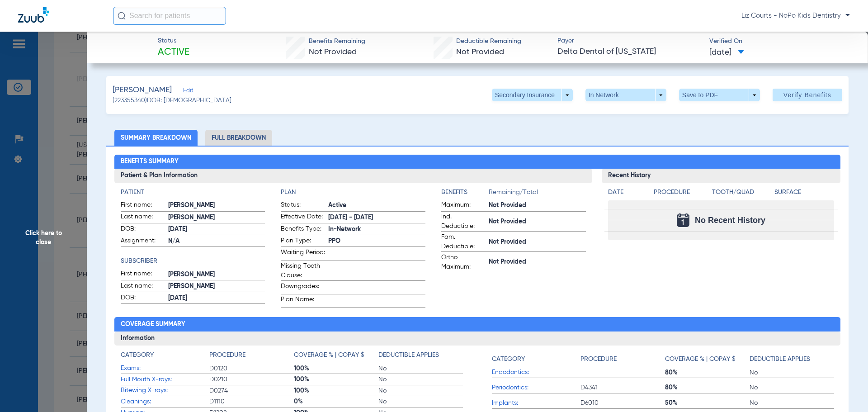  What do you see at coordinates (188, 92) in the screenshot?
I see `span: Edit` at bounding box center [188, 92].